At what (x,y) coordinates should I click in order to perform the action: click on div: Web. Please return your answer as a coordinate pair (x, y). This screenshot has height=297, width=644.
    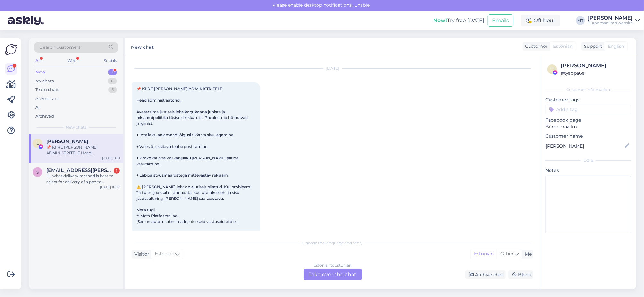
    Looking at the image, I should click on (72, 61).